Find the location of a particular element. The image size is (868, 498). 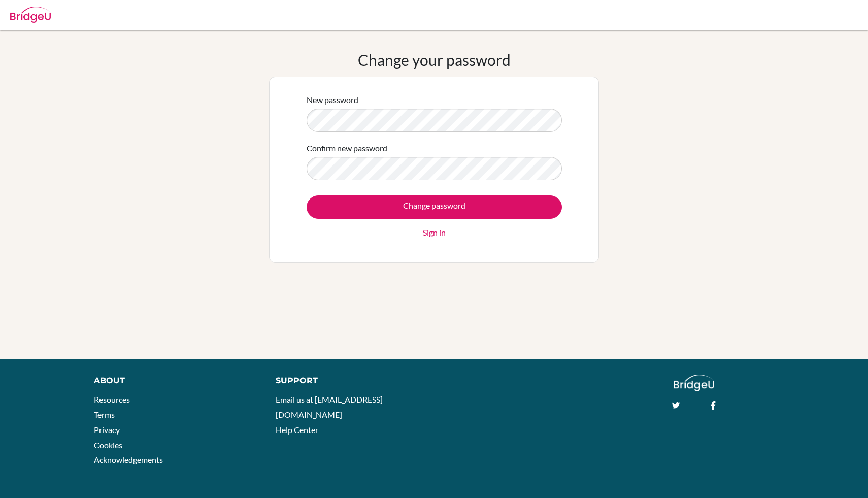

a: Terms is located at coordinates (104, 415).